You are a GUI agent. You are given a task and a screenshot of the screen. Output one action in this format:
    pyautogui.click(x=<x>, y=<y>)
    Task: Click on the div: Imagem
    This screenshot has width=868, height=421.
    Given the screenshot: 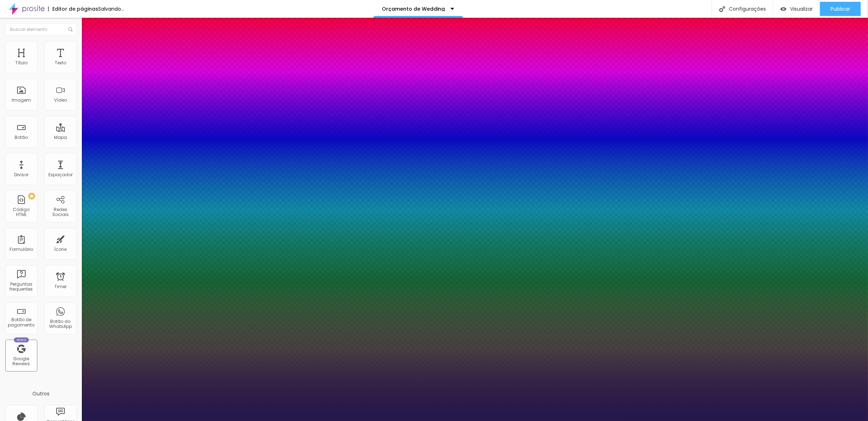 What is the action you would take?
    pyautogui.click(x=21, y=100)
    